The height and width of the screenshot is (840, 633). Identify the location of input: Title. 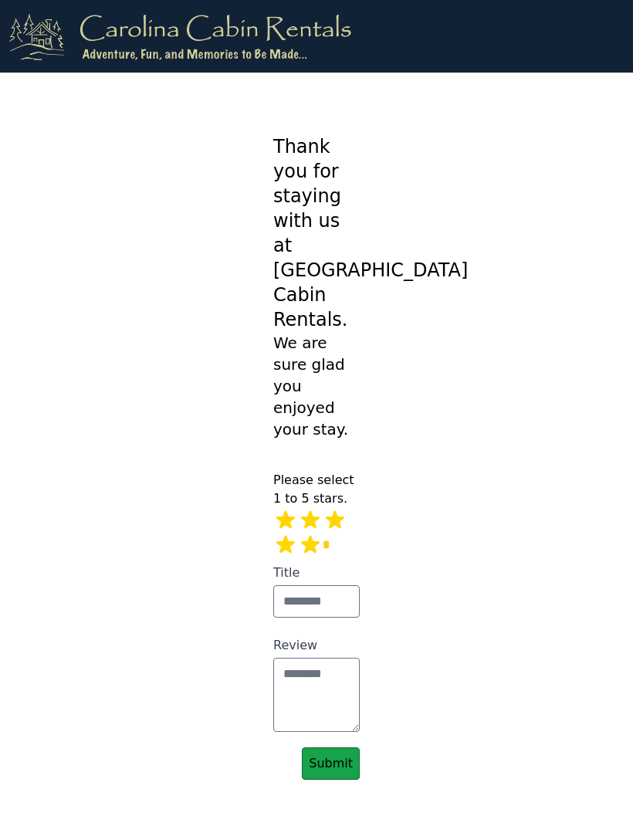
(316, 601).